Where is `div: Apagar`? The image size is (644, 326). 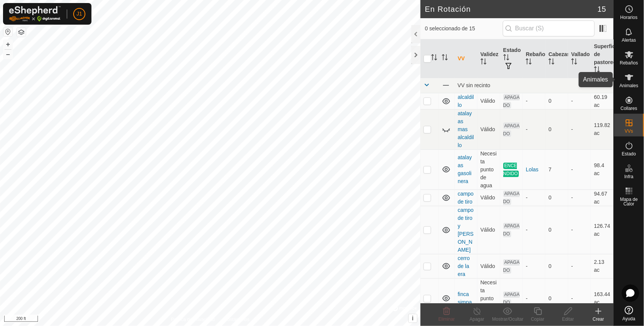
div: Apagar is located at coordinates (477, 320).